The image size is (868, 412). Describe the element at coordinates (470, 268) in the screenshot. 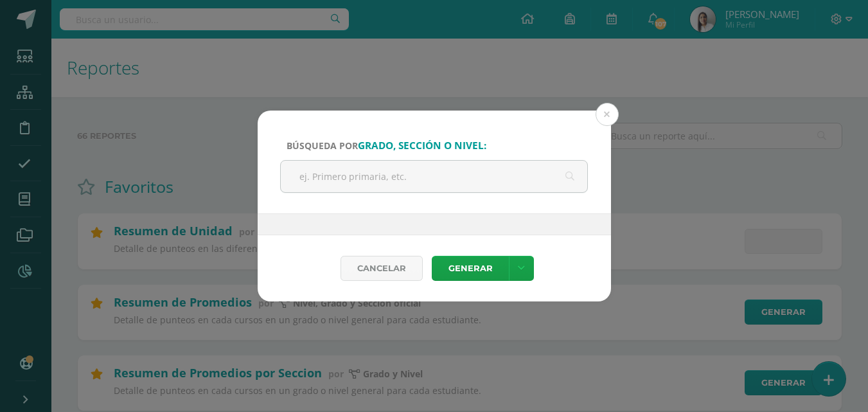

I see `a: Generar` at that location.